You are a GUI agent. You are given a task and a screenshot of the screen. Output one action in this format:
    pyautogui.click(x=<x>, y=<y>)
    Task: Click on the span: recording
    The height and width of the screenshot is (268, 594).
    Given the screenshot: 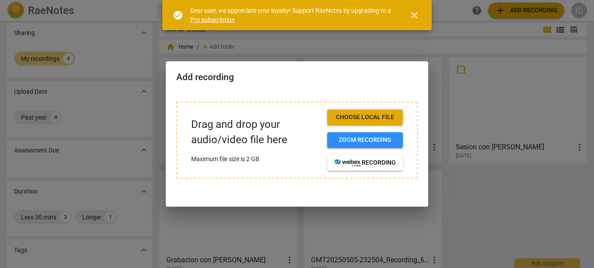 What is the action you would take?
    pyautogui.click(x=365, y=163)
    